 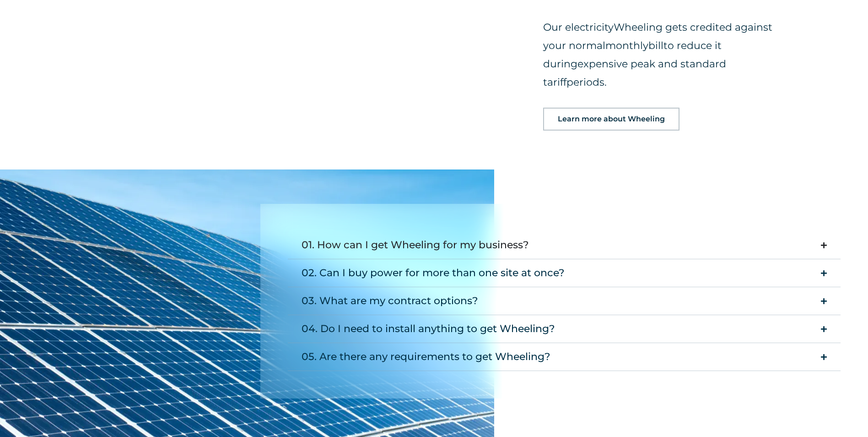 What do you see at coordinates (579, 27) in the screenshot?
I see `span: Our electricity` at bounding box center [579, 27].